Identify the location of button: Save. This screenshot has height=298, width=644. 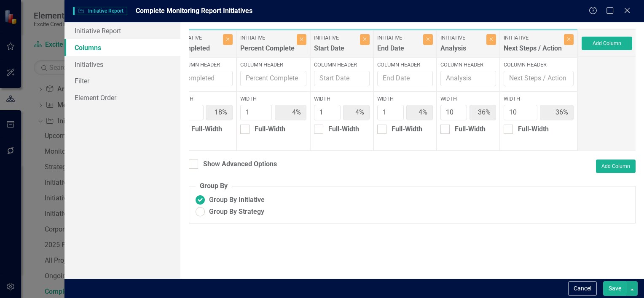
(615, 288).